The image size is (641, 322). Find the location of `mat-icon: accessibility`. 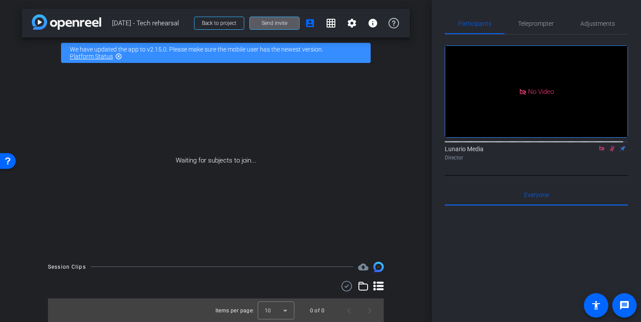

mat-icon: accessibility is located at coordinates (596, 305).